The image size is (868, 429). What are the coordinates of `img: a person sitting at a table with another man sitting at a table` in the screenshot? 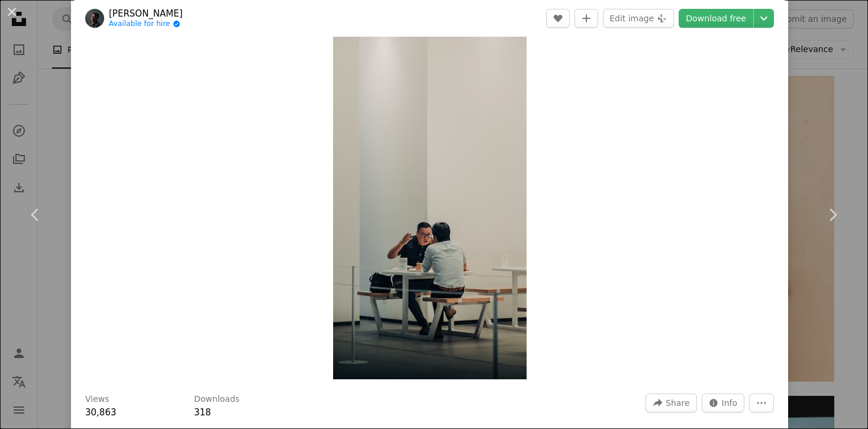 It's located at (430, 207).